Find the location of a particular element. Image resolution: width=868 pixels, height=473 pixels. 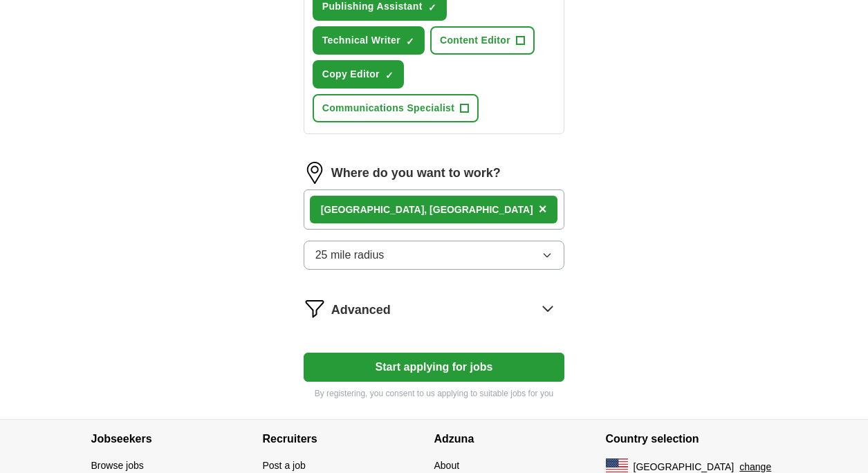

span: Copy Editor is located at coordinates (350, 74).